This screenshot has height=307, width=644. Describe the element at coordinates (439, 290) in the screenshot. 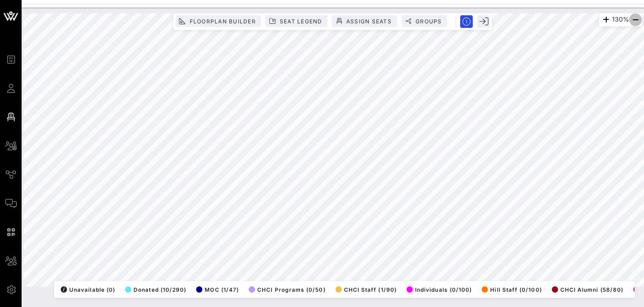

I see `span: Individuals (0/100)` at that location.